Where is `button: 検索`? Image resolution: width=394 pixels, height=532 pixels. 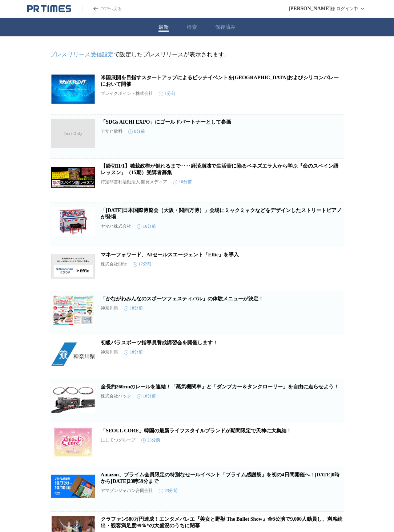
button: 検索 is located at coordinates (192, 27).